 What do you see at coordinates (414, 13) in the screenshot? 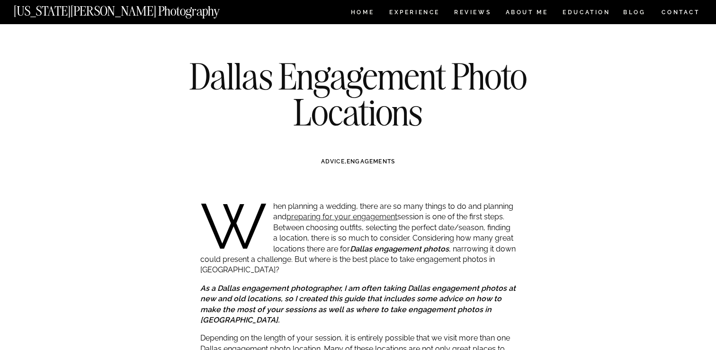
I see `nav: Experience` at bounding box center [414, 13].